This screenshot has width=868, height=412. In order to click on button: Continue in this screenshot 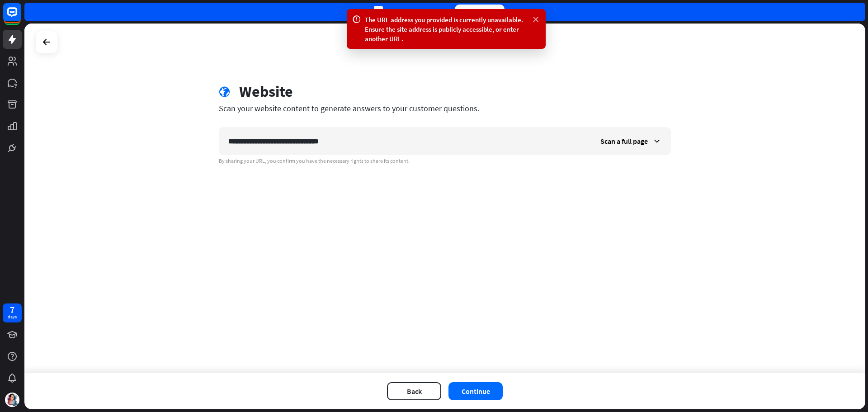, I will do `click(476, 391)`.